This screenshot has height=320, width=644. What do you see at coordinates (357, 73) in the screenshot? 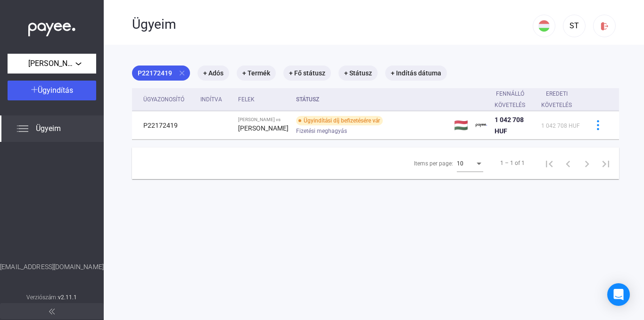
I see `mat-chip: + Státusz` at bounding box center [357, 73].